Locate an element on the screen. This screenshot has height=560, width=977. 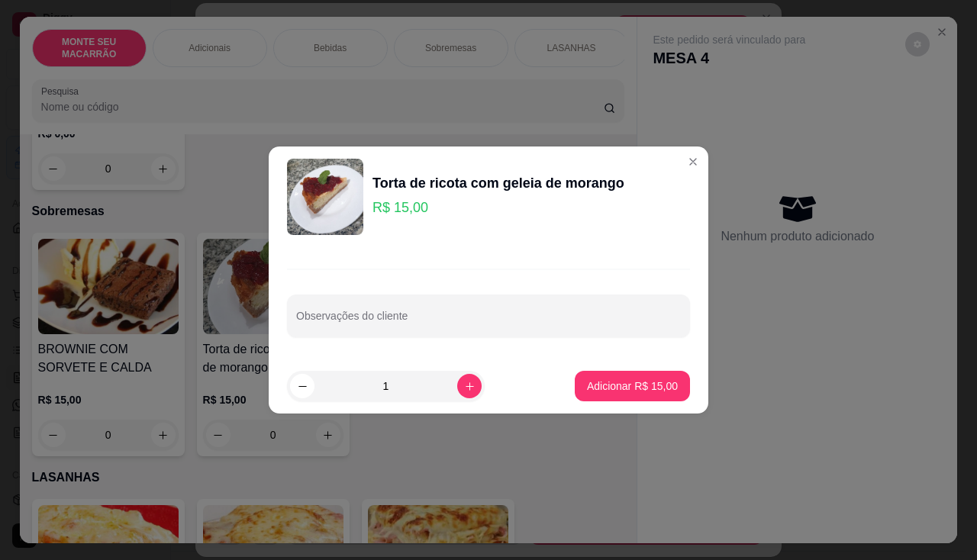
div: Torta de ricota com geleia de morango is located at coordinates (499, 183).